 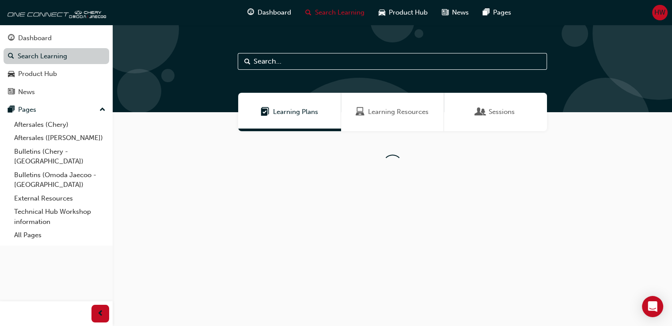 What do you see at coordinates (392, 61) in the screenshot?
I see `input: Search...` at bounding box center [392, 61].